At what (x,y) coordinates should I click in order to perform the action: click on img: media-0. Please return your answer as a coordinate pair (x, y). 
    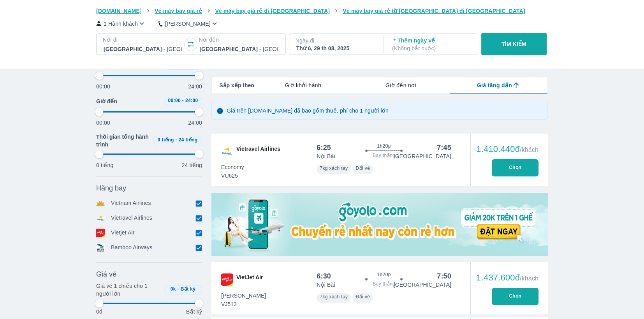
    Looking at the image, I should click on (380, 224).